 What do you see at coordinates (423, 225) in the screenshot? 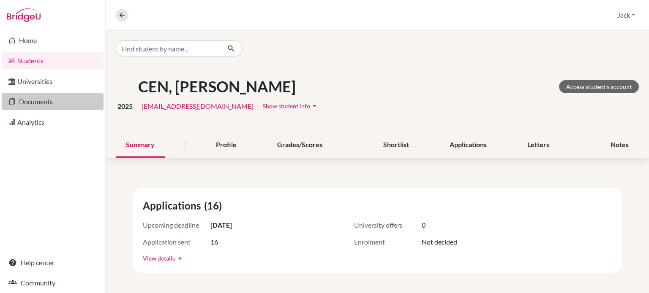
I see `span: 0` at bounding box center [423, 225].